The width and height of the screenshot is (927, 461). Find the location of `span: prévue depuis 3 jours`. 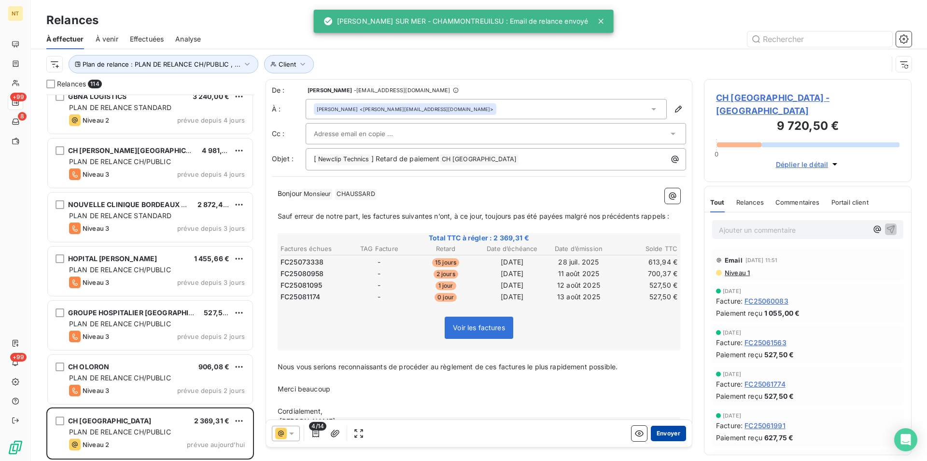

span: prévue depuis 3 jours is located at coordinates (211, 228).